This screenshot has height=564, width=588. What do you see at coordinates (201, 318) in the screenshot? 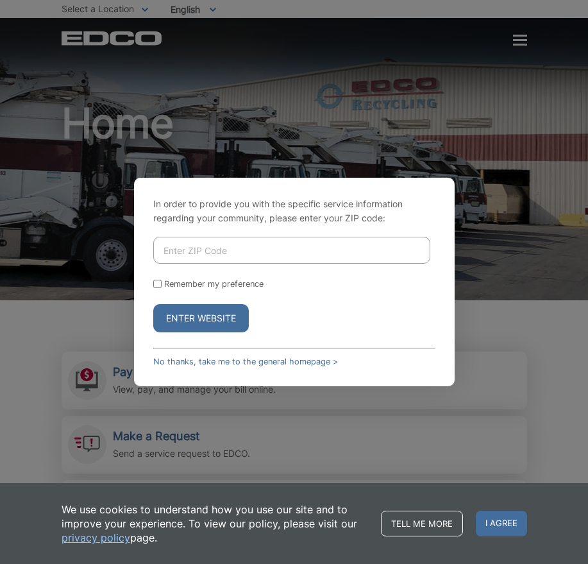
I see `button: Enter Website` at bounding box center [201, 318].